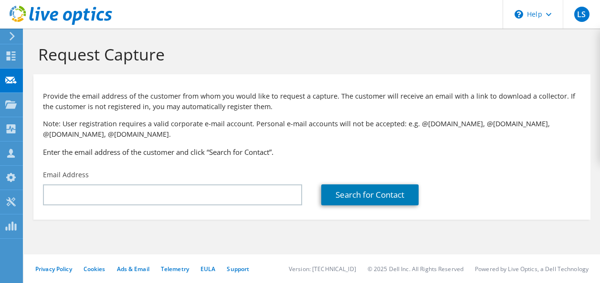  Describe the element at coordinates (531, 269) in the screenshot. I see `li: Powered by Live Optics, a Dell Technology` at that location.